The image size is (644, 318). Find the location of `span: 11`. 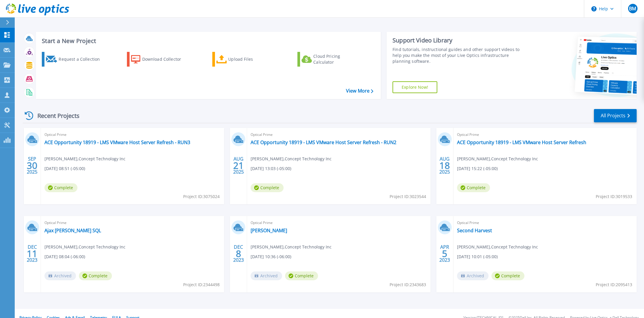

span: 11 is located at coordinates (32, 253).